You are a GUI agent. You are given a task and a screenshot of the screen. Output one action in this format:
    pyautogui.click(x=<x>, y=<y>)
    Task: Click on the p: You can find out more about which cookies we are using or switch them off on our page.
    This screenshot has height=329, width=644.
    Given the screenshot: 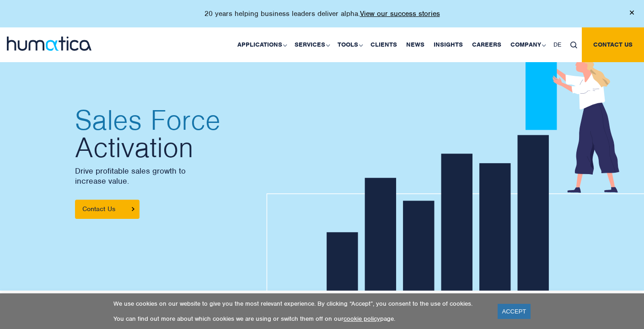 What is the action you would take?
    pyautogui.click(x=299, y=318)
    